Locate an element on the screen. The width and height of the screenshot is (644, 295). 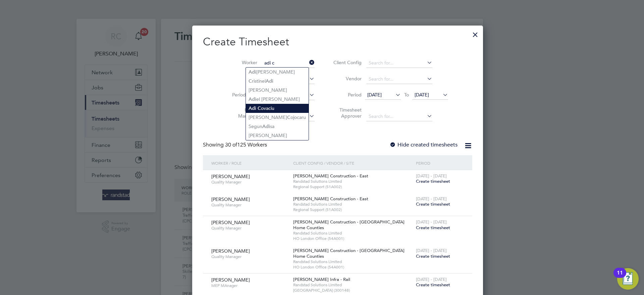
span: MEP MAnager is located at coordinates (250, 285).